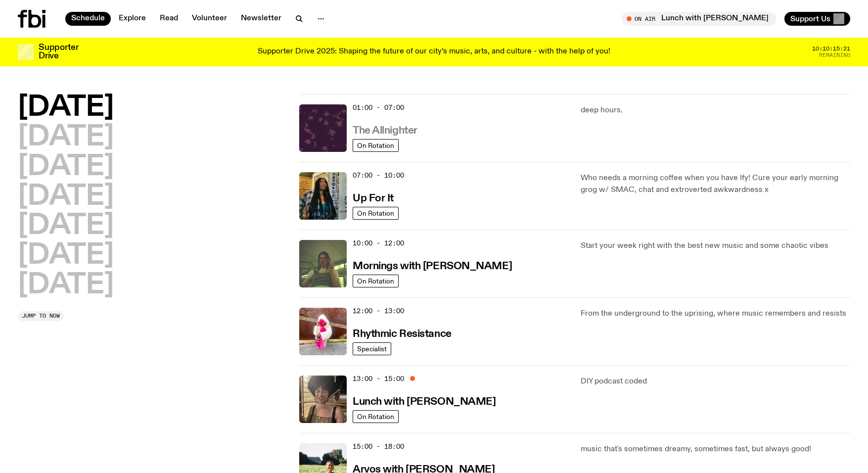 This screenshot has height=473, width=868. I want to click on p: DIY podcast coded, so click(715, 381).